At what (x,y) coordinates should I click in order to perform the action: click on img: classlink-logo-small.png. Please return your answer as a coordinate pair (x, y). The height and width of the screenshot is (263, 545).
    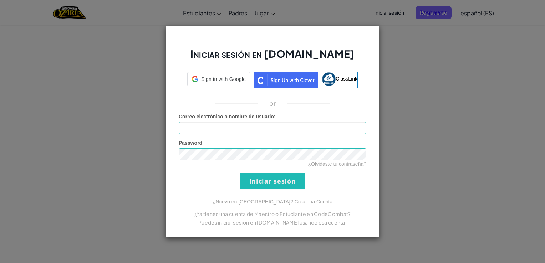
    Looking at the image, I should click on (329, 79).